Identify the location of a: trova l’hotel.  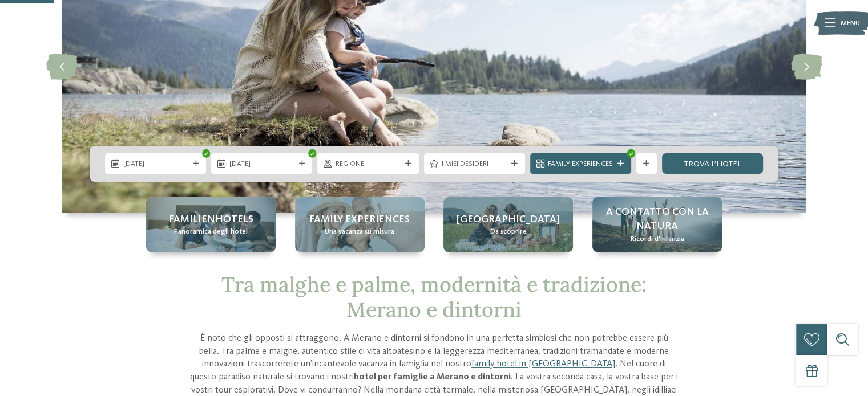
(712, 164).